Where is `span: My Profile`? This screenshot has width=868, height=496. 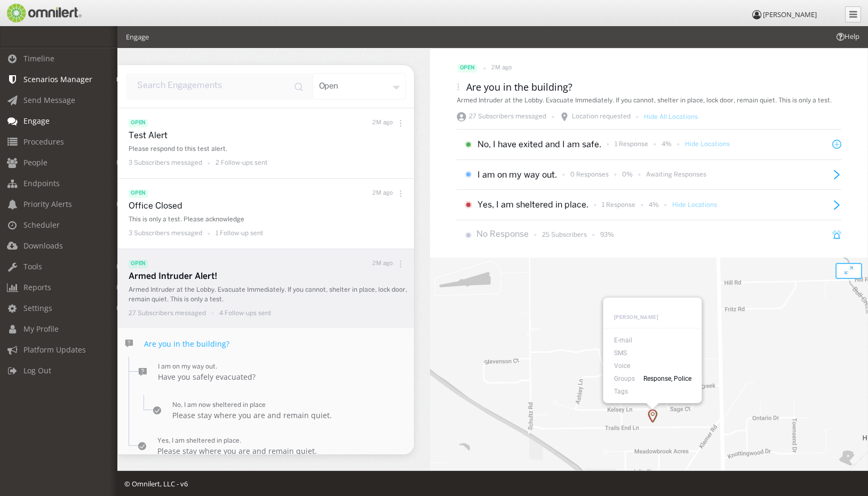
span: My Profile is located at coordinates (41, 328).